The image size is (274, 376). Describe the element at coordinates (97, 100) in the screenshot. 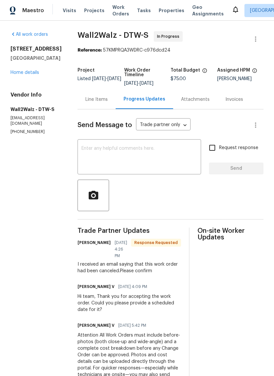

I see `div: Line Items` at that location.